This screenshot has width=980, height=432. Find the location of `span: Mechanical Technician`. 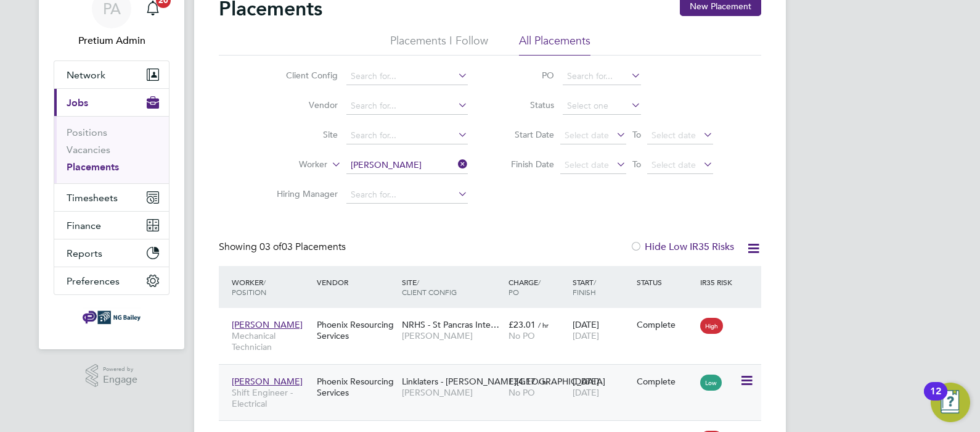

span: Mechanical Technician is located at coordinates (271, 341).